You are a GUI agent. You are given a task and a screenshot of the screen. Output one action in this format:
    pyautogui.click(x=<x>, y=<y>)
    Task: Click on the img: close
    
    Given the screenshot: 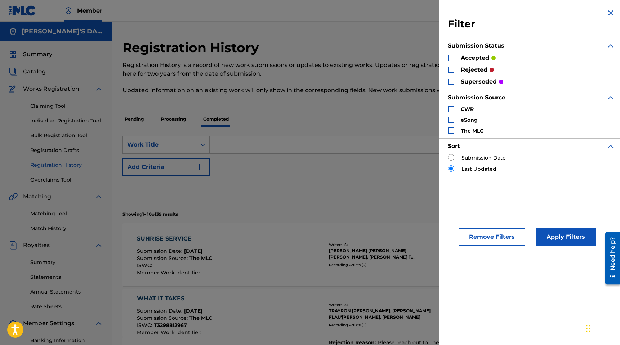 What is the action you would take?
    pyautogui.click(x=610, y=13)
    